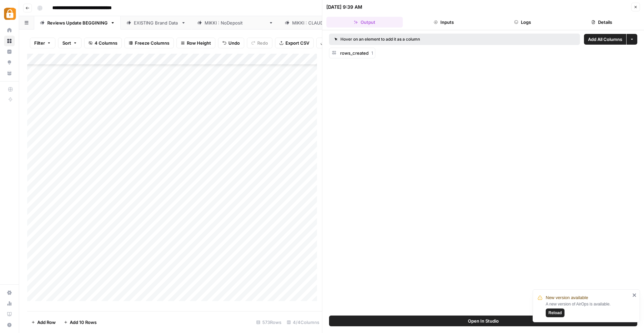  What do you see at coordinates (9, 293) in the screenshot?
I see `a: Settings` at bounding box center [9, 293].